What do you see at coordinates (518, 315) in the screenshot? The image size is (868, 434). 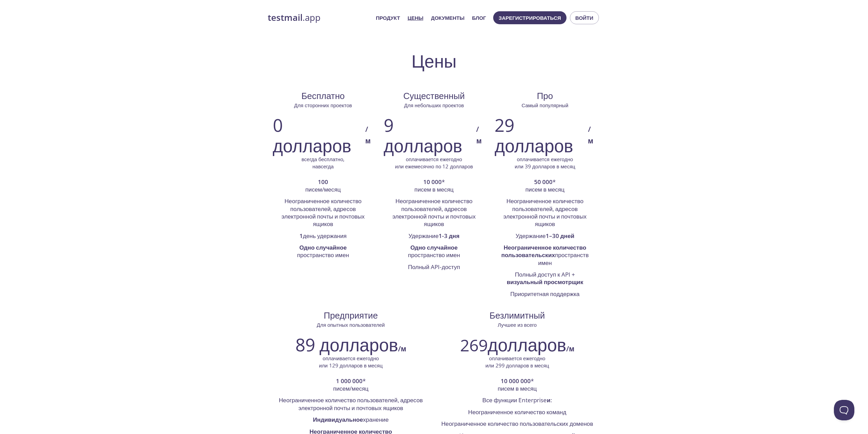 I see `font: Безлимитный` at bounding box center [518, 315].